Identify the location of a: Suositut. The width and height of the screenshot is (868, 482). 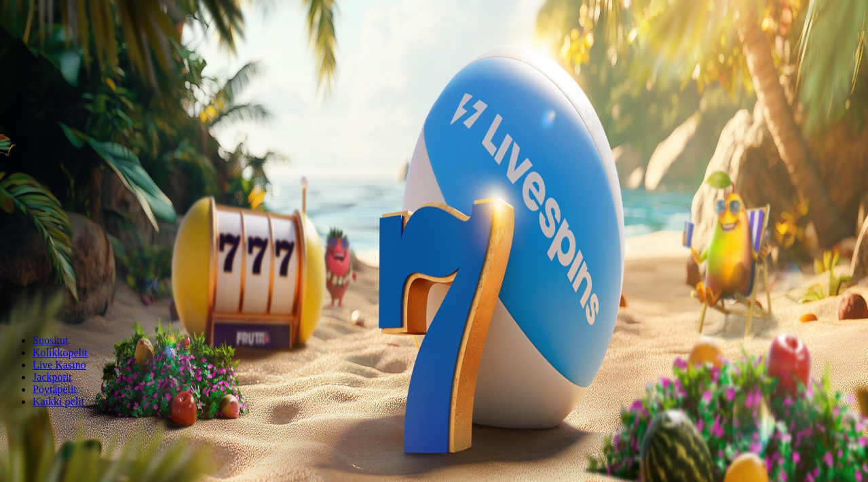
(51, 340).